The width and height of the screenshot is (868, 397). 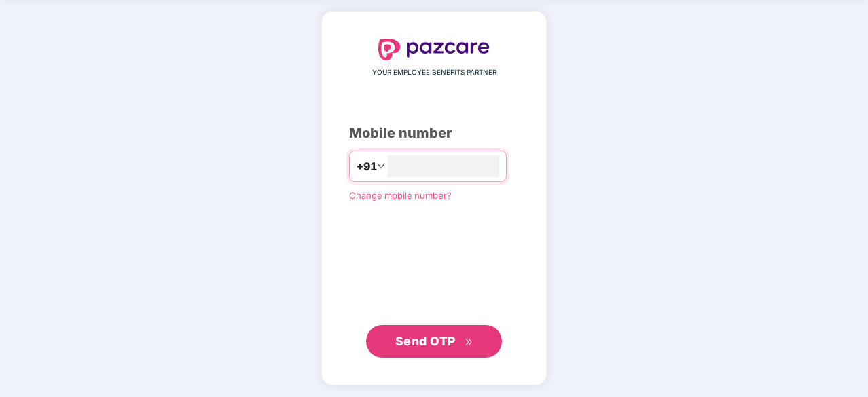 What do you see at coordinates (400, 196) in the screenshot?
I see `span: Change mobile number?` at bounding box center [400, 196].